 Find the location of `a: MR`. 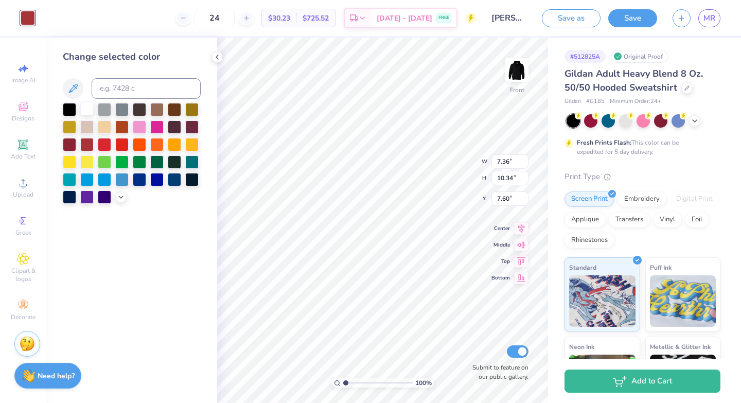

a: MR is located at coordinates (709, 18).